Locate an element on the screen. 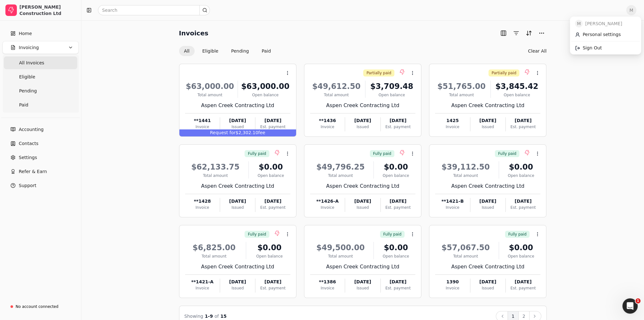 This screenshot has width=644, height=320. a: Home is located at coordinates (40, 33).